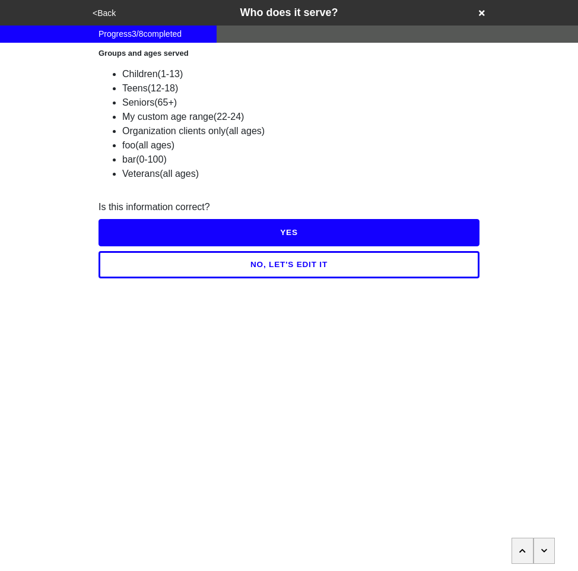 The image size is (578, 571). Describe the element at coordinates (104, 13) in the screenshot. I see `button: <Back` at that location.